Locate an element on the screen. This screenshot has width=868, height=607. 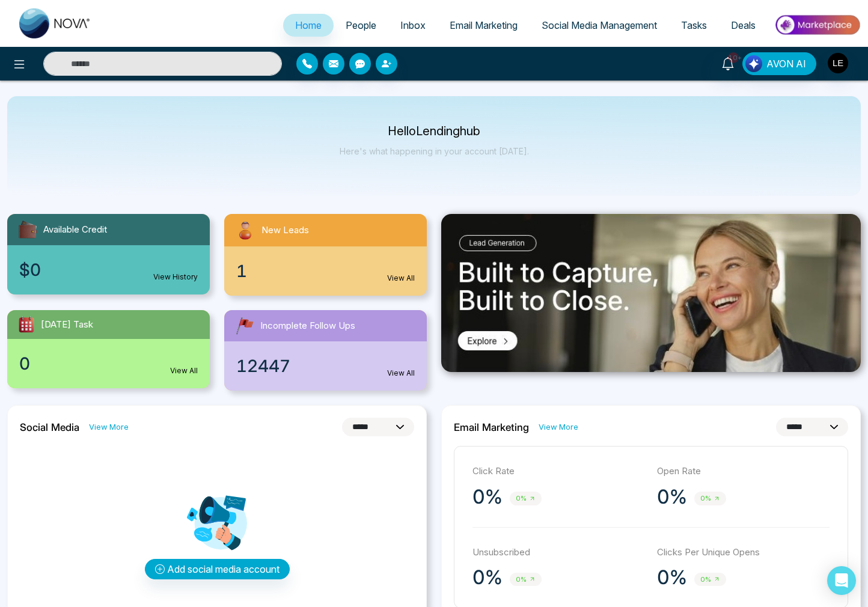
p: Click Rate is located at coordinates (559, 471).